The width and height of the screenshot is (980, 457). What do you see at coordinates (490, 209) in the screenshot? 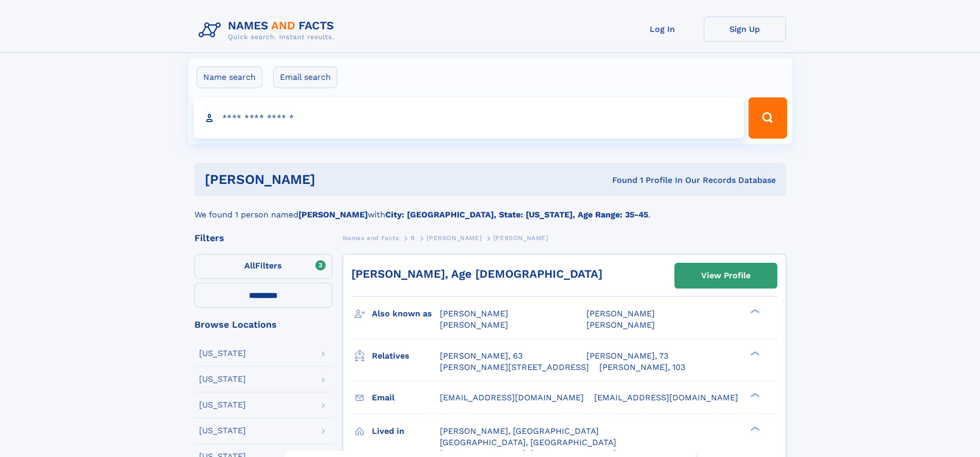
I see `div: We found 1 person named with .` at bounding box center [490, 209].